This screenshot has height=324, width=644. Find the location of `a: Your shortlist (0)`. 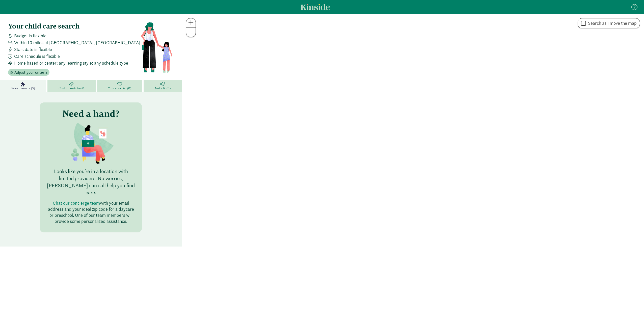

a: Your shortlist (0) is located at coordinates (121, 86).